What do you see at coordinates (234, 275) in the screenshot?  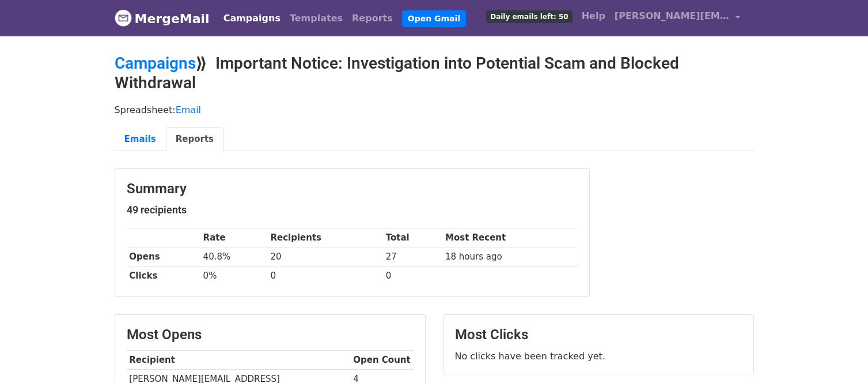 I see `td: 0%` at bounding box center [234, 275].